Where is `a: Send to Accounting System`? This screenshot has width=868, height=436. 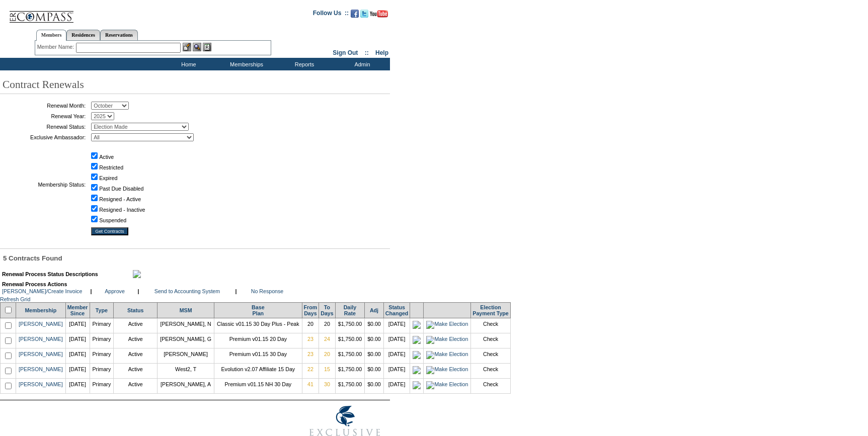
a: Send to Accounting System is located at coordinates (187, 291).